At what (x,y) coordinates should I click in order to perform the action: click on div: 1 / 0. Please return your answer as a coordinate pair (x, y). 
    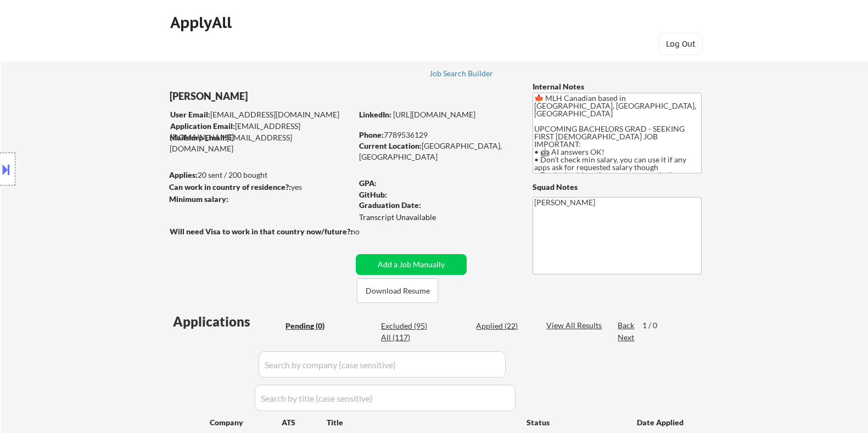
    Looking at the image, I should click on (655, 325).